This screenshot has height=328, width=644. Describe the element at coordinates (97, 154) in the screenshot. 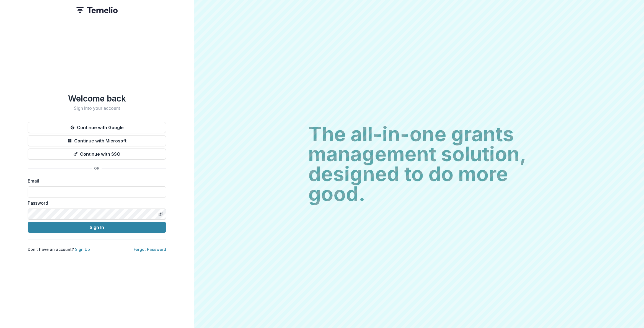

I see `button: Continue with SSO` at that location.